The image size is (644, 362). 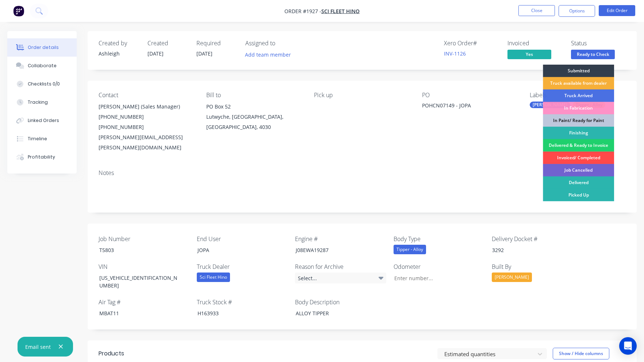 I want to click on div: Required, so click(x=216, y=43).